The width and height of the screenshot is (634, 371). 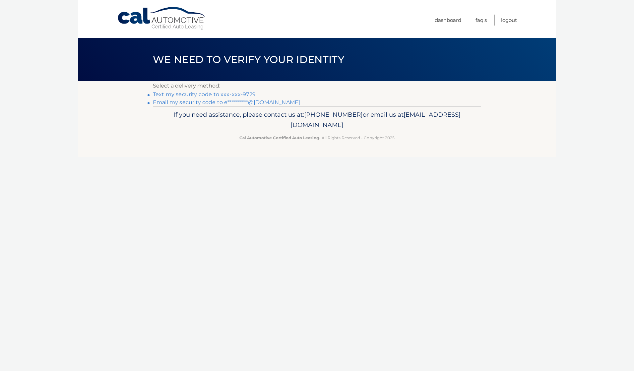 What do you see at coordinates (448, 20) in the screenshot?
I see `a: Dashboard` at bounding box center [448, 20].